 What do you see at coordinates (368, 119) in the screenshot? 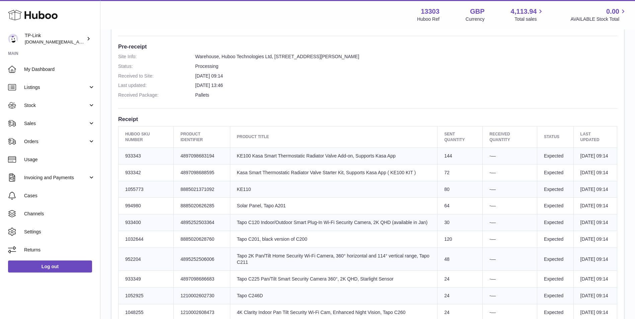
I see `h3: Receipt` at bounding box center [368, 119].